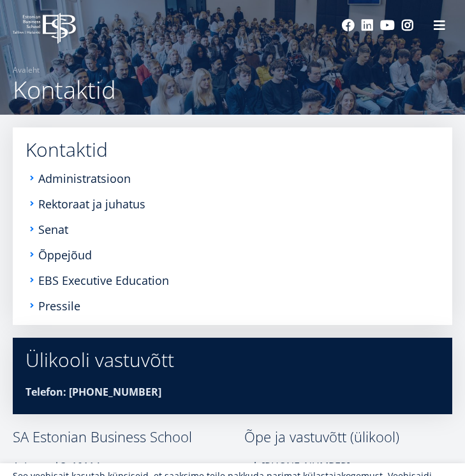 The image size is (465, 476). What do you see at coordinates (348, 25) in the screenshot?
I see `a: Facebook` at bounding box center [348, 25].